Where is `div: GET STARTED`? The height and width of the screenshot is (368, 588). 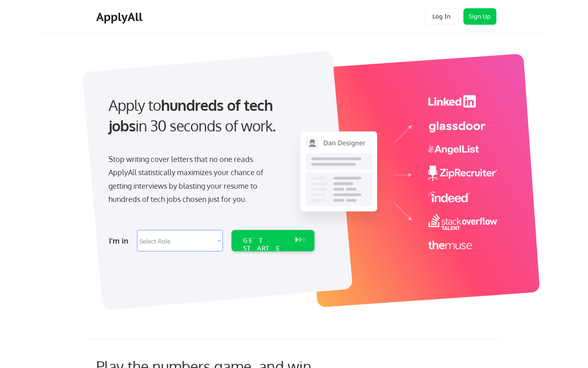
div: GET STARTED is located at coordinates (265, 249).